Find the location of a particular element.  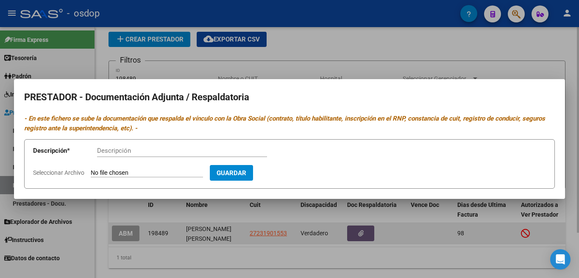

span: Seleccionar Archivo is located at coordinates (58, 173).